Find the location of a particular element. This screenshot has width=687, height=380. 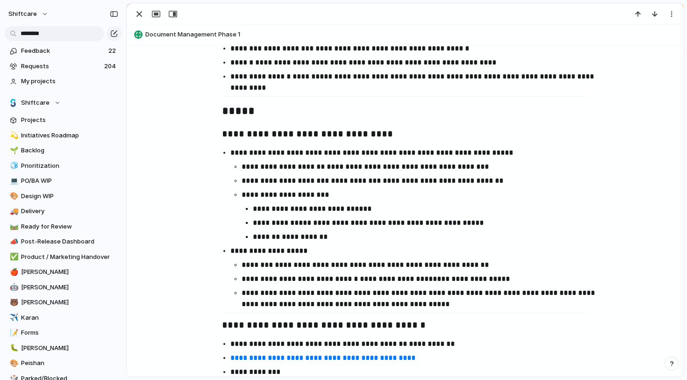

div: 🎨Peishan is located at coordinates (63, 363).